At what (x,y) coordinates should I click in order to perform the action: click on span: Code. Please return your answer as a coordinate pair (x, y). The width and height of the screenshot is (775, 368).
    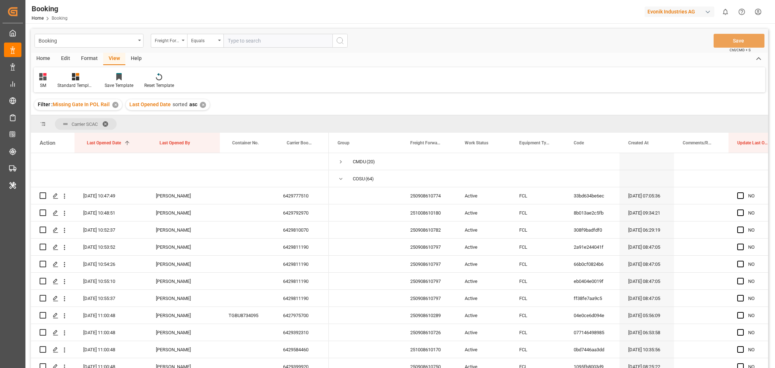
    Looking at the image, I should click on (579, 143).